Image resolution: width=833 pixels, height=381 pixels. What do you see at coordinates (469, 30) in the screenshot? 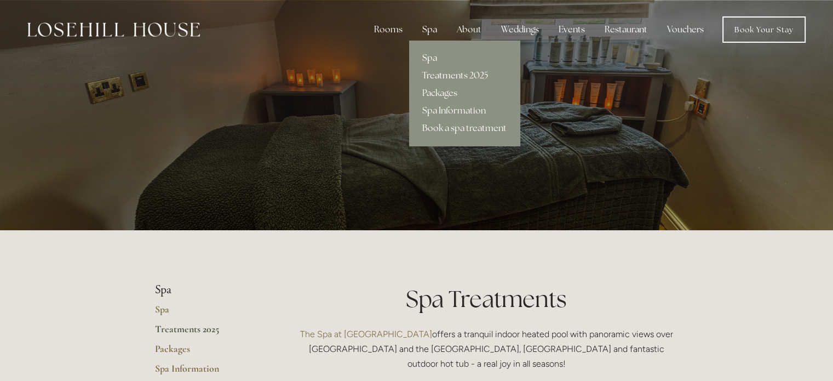
I see `div: About` at bounding box center [469, 30].